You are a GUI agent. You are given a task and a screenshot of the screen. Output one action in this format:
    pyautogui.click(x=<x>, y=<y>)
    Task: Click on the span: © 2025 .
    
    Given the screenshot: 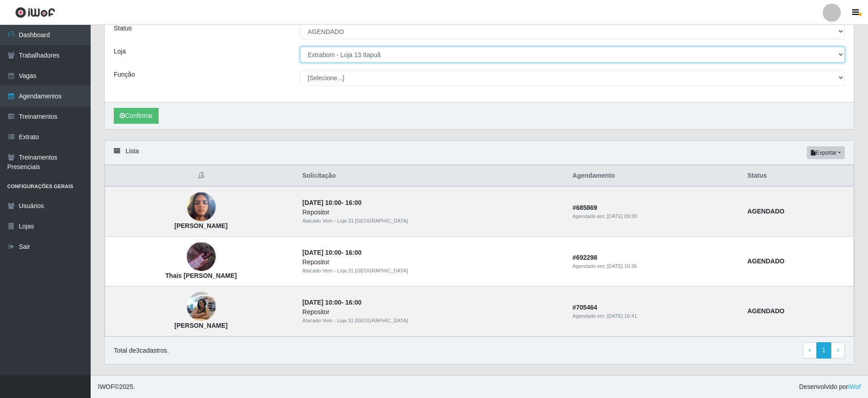 What is the action you would take?
    pyautogui.click(x=117, y=386)
    